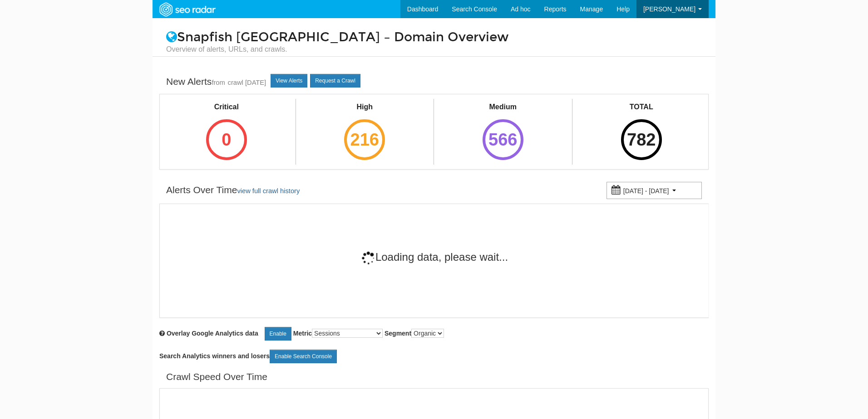 This screenshot has height=419, width=868. What do you see at coordinates (555, 9) in the screenshot?
I see `span: Reports` at bounding box center [555, 9].